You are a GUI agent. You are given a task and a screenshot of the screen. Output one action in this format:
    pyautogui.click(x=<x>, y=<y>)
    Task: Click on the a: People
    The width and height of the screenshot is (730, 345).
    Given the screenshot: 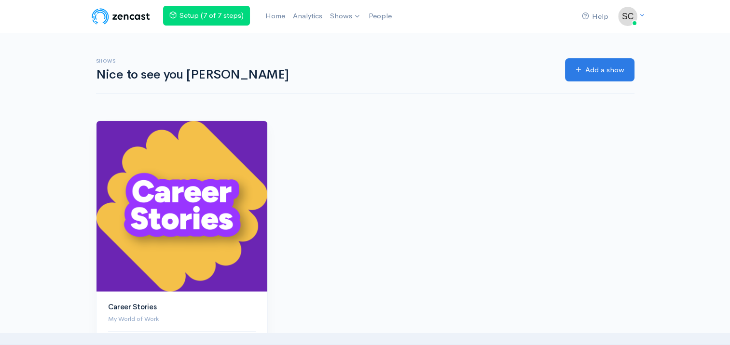 What is the action you would take?
    pyautogui.click(x=380, y=16)
    